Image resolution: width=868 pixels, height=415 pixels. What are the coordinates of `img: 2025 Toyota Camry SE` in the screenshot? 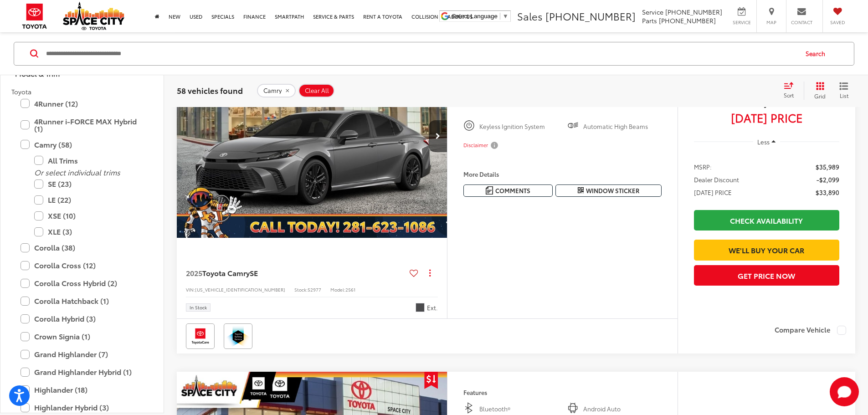 It's located at (312, 137).